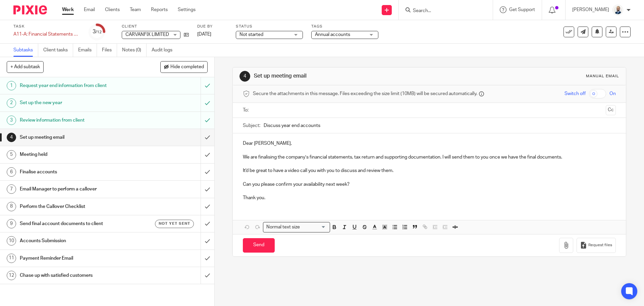 The height and width of the screenshot is (306, 644). Describe the element at coordinates (429, 198) in the screenshot. I see `p: Thank you.` at that location.